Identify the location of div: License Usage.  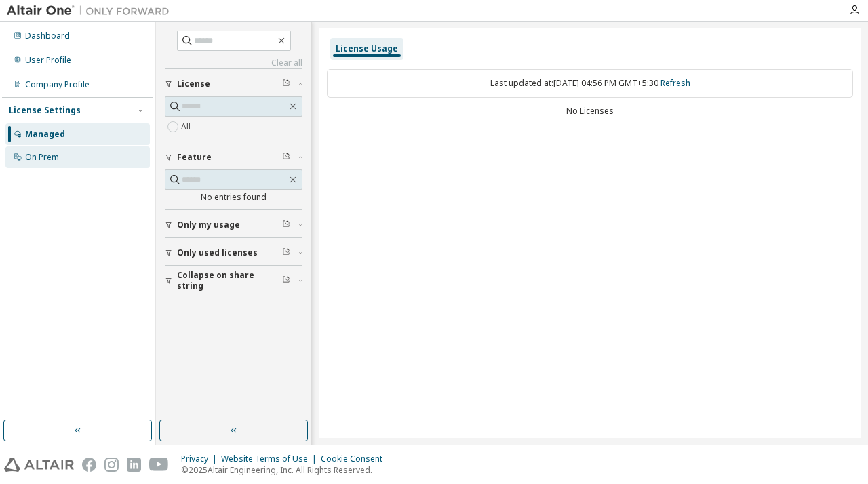
(367, 49).